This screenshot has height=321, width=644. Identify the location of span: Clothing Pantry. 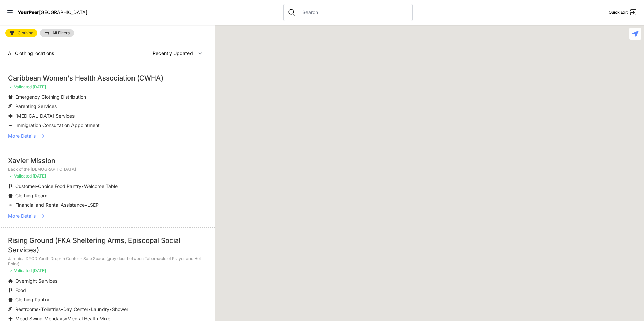
(32, 300).